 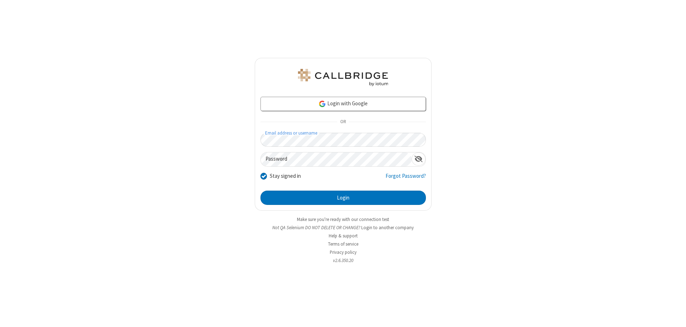 What do you see at coordinates (343, 104) in the screenshot?
I see `a: Login with Google` at bounding box center [343, 104].